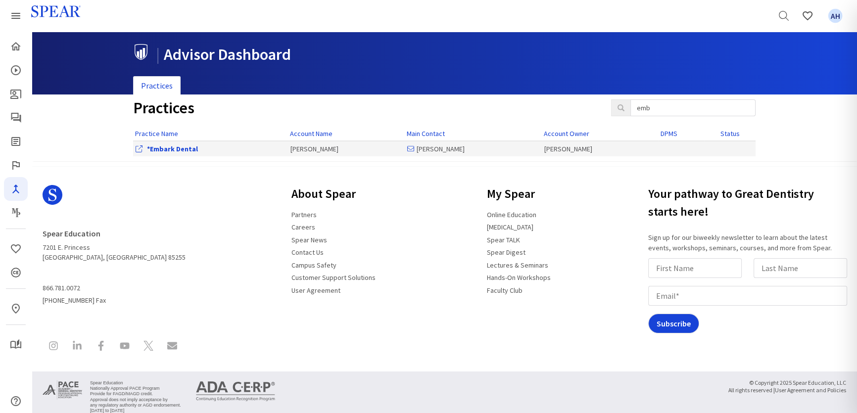 The height and width of the screenshot is (413, 857). Describe the element at coordinates (835, 16) in the screenshot. I see `span: AH` at that location.